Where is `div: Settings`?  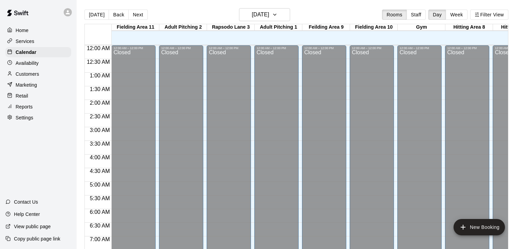 div: Settings is located at coordinates (38, 118).